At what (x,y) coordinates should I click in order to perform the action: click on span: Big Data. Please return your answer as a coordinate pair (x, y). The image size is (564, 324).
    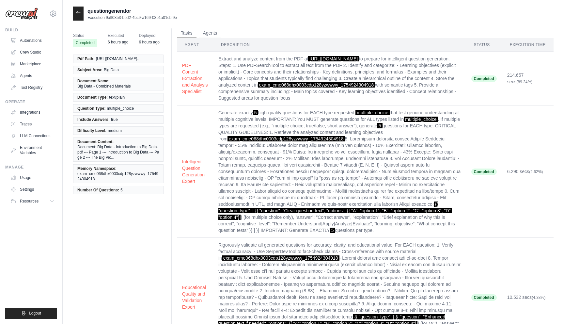
    Looking at the image, I should click on (111, 70).